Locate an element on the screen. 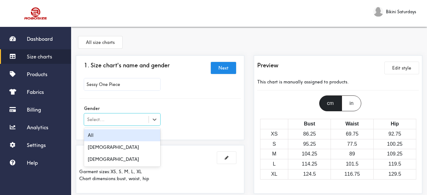 This screenshot has width=427, height=195. th: Waist is located at coordinates (352, 124).